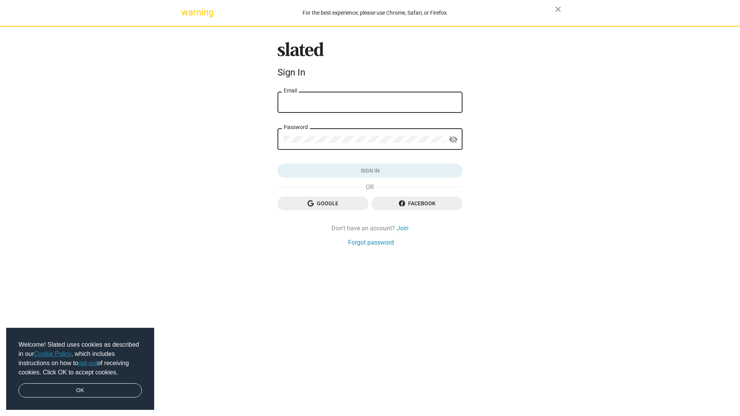 Image resolution: width=740 pixels, height=416 pixels. I want to click on a: dismiss cookie message, so click(80, 391).